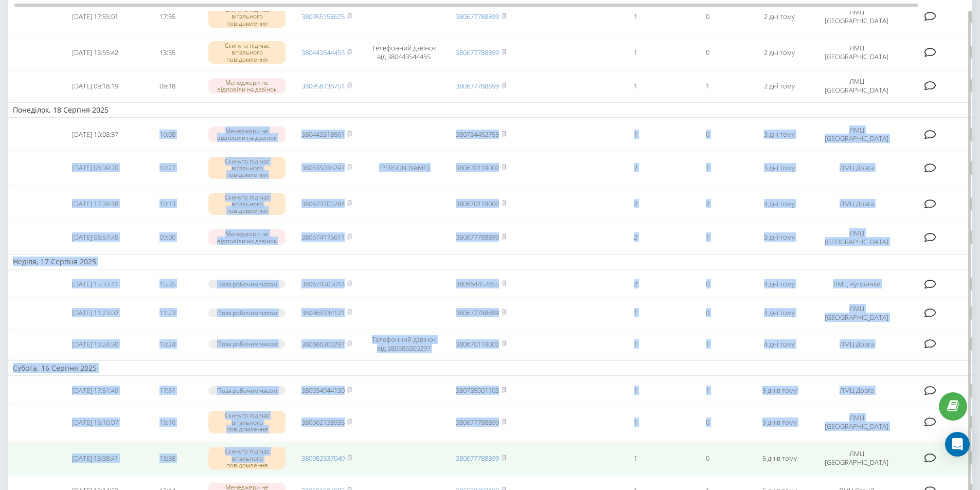 Image resolution: width=980 pixels, height=490 pixels. I want to click on td: 15:16, so click(167, 422).